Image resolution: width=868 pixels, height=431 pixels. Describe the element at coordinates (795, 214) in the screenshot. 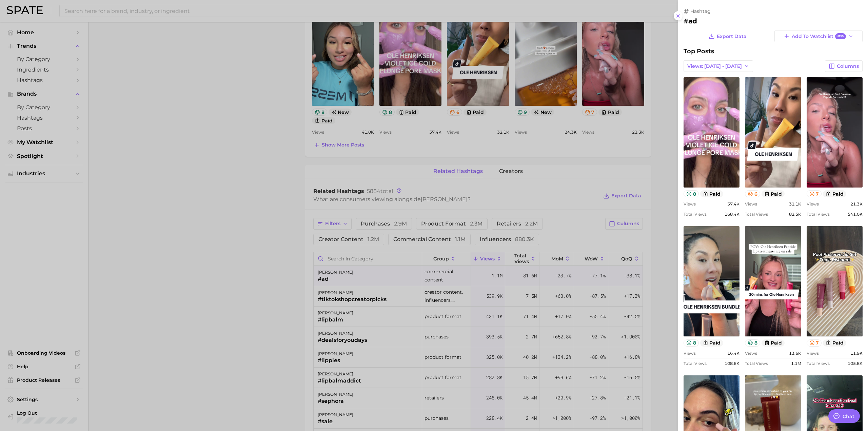

I see `span: 82.5k` at that location.